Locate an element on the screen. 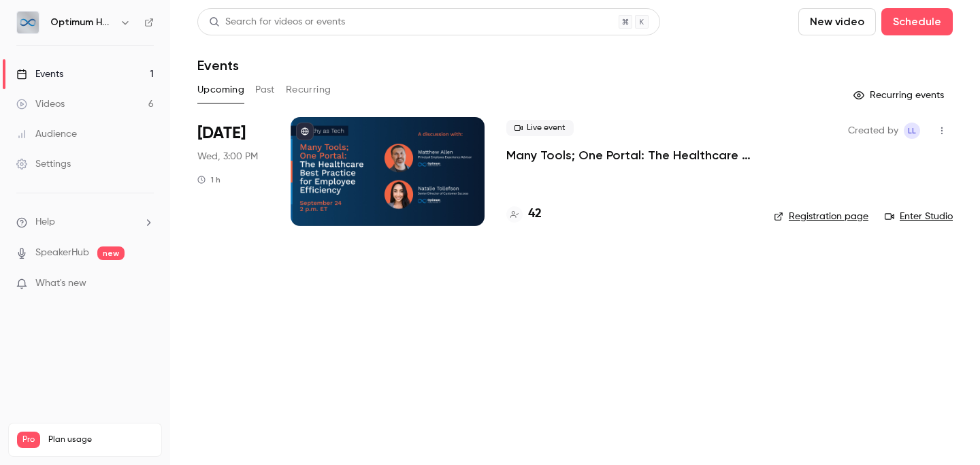 This screenshot has height=465, width=980. span: new is located at coordinates (111, 254).